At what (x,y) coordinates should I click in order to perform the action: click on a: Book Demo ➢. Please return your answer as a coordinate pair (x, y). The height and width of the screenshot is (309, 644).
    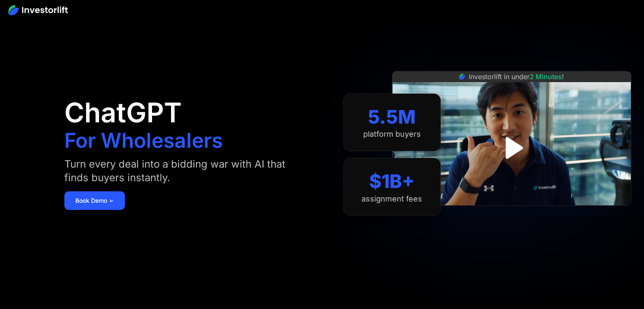
    Looking at the image, I should click on (94, 201).